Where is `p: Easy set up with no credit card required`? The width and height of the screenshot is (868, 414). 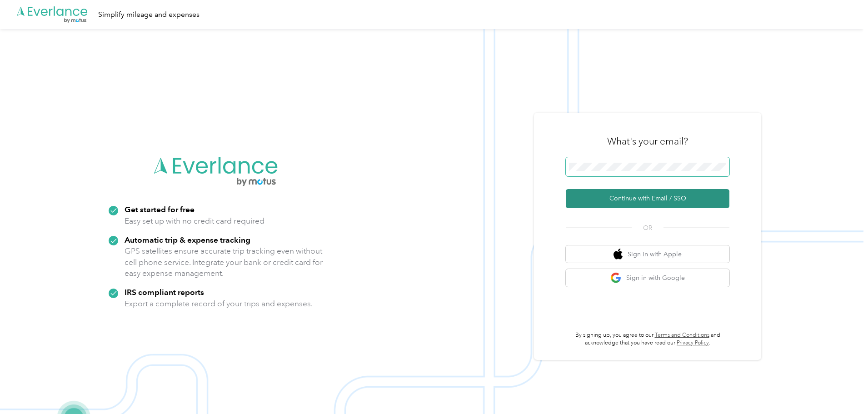
p: Easy set up with no credit card required is located at coordinates (195, 221).